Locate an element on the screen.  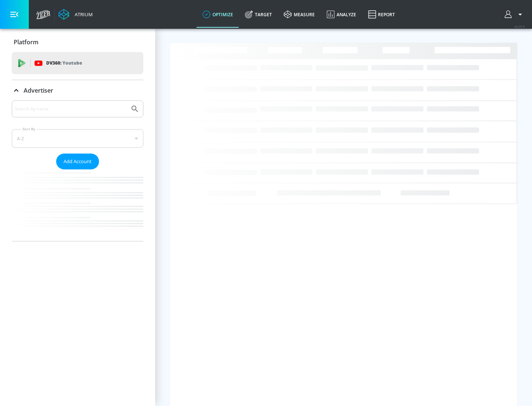
p: Youtube is located at coordinates (72, 63).